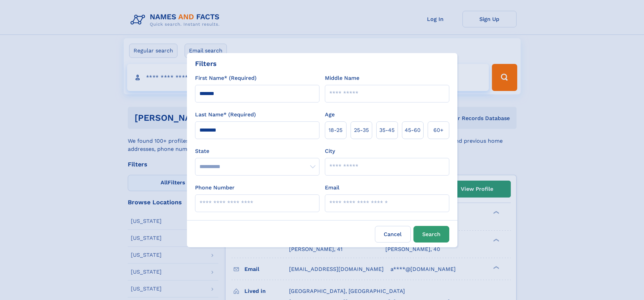  I want to click on span: 60+, so click(438, 130).